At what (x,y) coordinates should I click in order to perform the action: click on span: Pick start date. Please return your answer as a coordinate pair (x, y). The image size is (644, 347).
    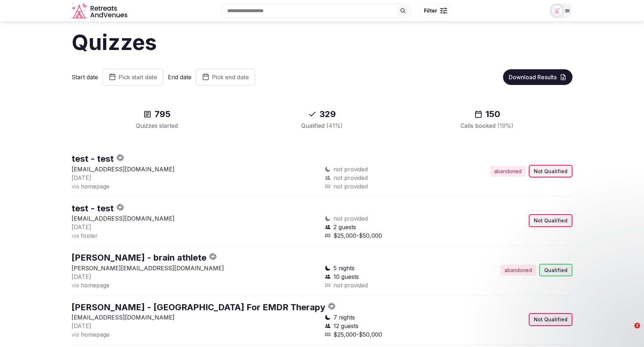
    Looking at the image, I should click on (138, 77).